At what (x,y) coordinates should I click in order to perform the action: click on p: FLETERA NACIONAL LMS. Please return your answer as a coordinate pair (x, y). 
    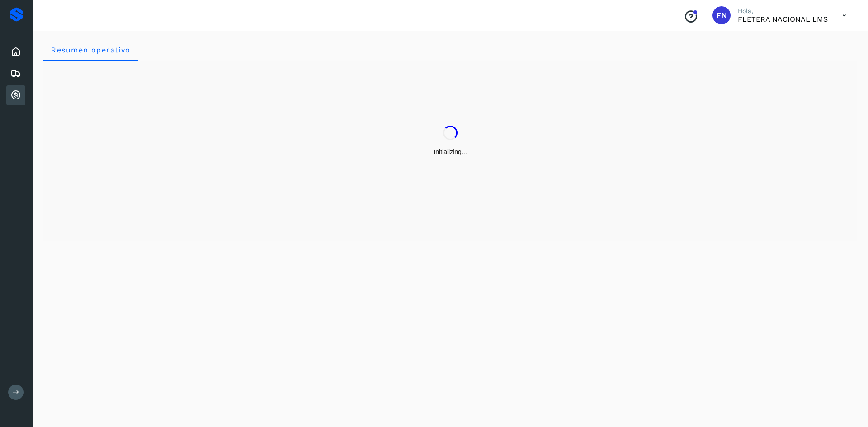
    Looking at the image, I should click on (782, 19).